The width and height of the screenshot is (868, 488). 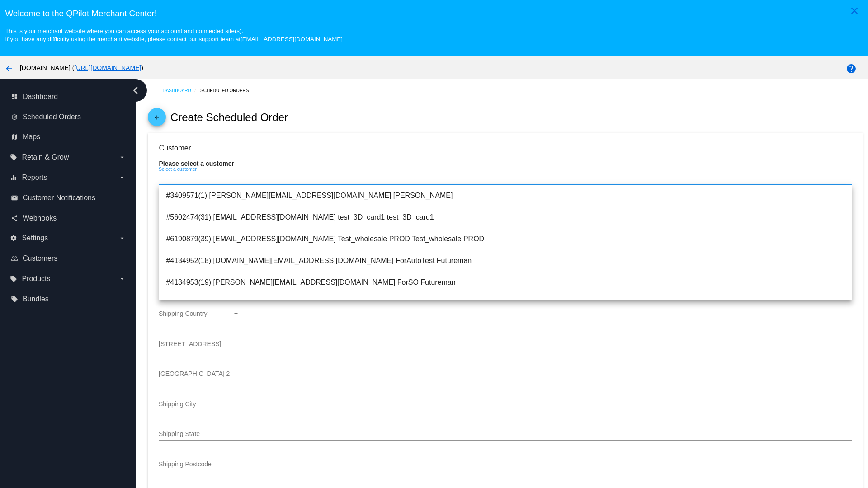 What do you see at coordinates (15, 117) in the screenshot?
I see `i: update` at bounding box center [15, 117].